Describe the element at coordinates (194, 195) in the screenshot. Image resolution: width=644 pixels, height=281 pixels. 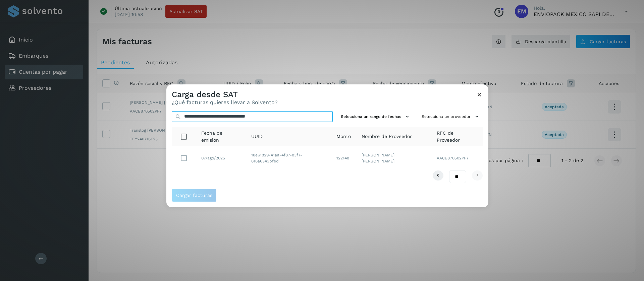
I see `span: Cargar facturas` at that location.